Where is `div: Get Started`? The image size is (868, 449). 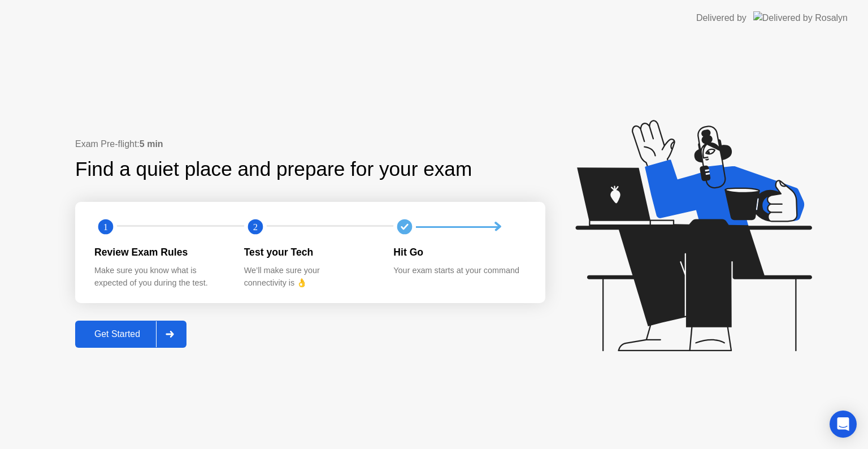
div: Get Started is located at coordinates (117, 334).